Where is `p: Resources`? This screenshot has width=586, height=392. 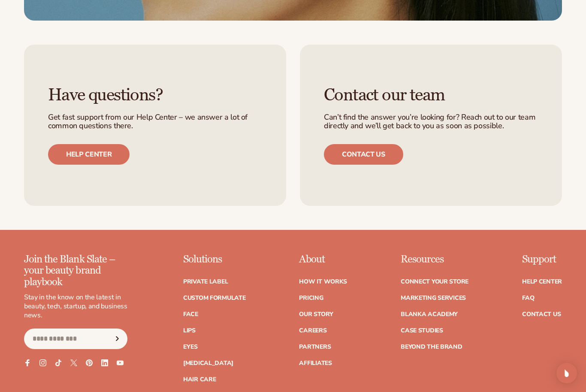
p: Resources is located at coordinates (435, 259).